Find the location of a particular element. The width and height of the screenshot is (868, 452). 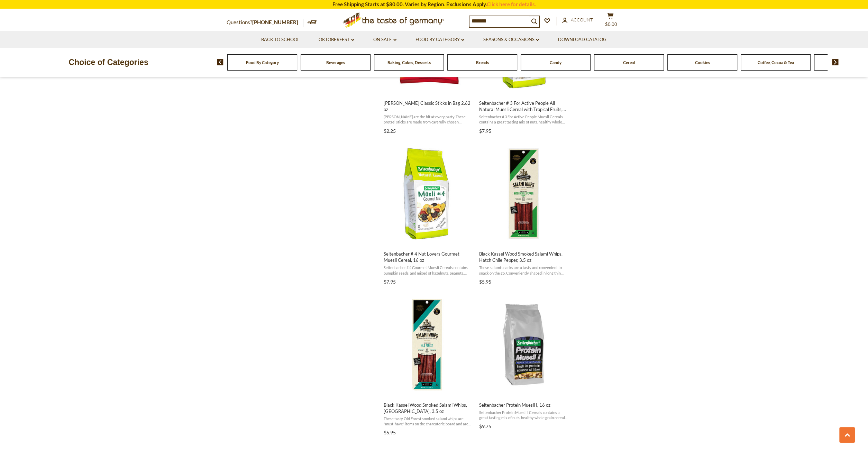

span: Breads is located at coordinates (482, 62).